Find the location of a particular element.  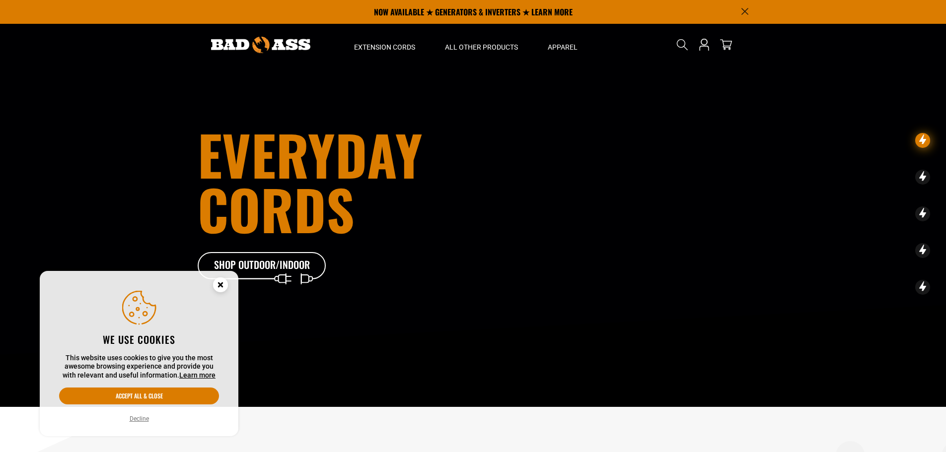

summary: All Other Products is located at coordinates (481, 45).